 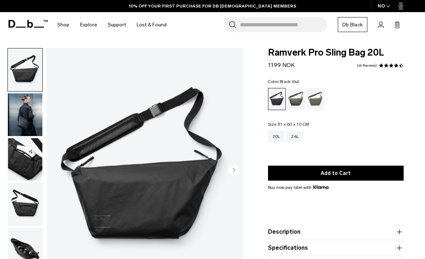 I want to click on span: Buy now pay later with, so click(x=298, y=187).